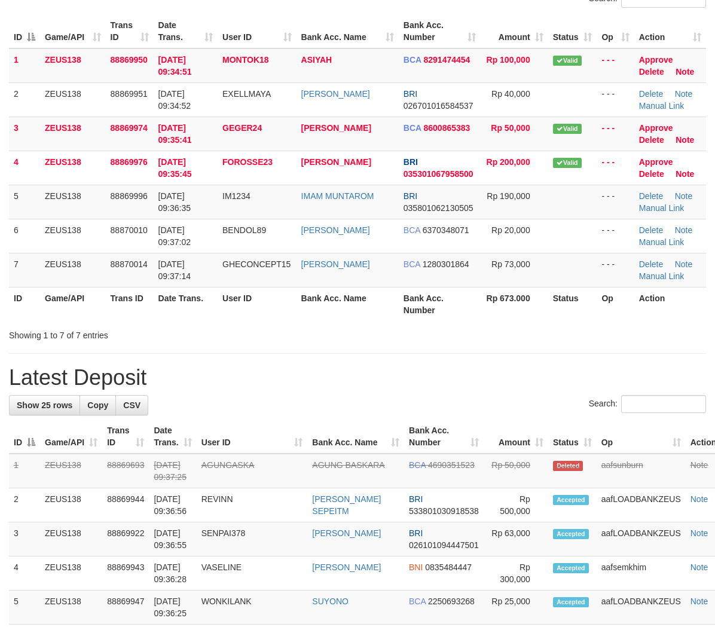 Image resolution: width=715 pixels, height=627 pixels. Describe the element at coordinates (24, 304) in the screenshot. I see `th: ID` at that location.